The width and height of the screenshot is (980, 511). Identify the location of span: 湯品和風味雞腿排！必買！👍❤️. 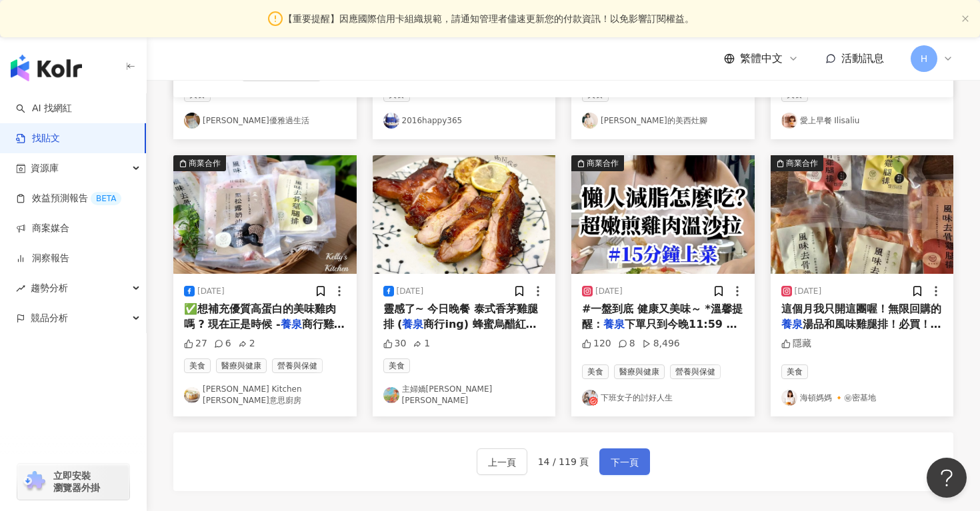
(862, 331).